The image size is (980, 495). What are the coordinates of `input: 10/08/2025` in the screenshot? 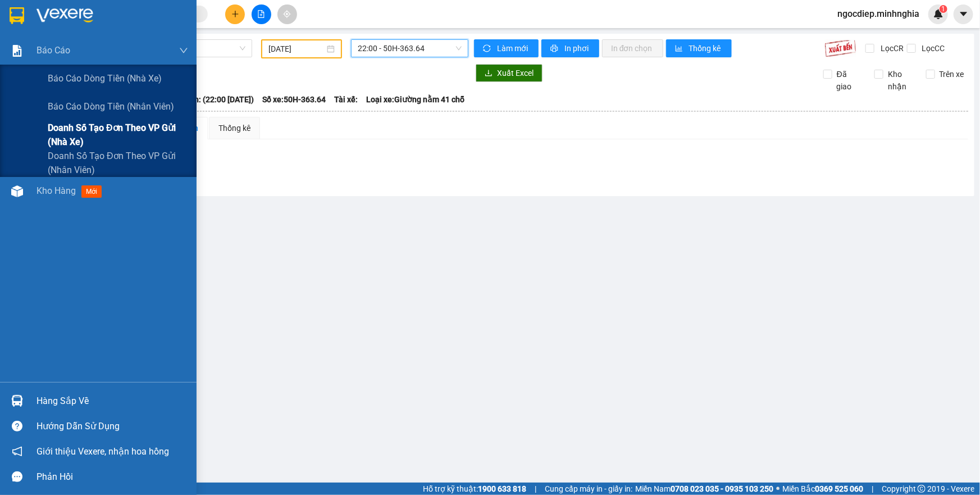 It's located at (297, 49).